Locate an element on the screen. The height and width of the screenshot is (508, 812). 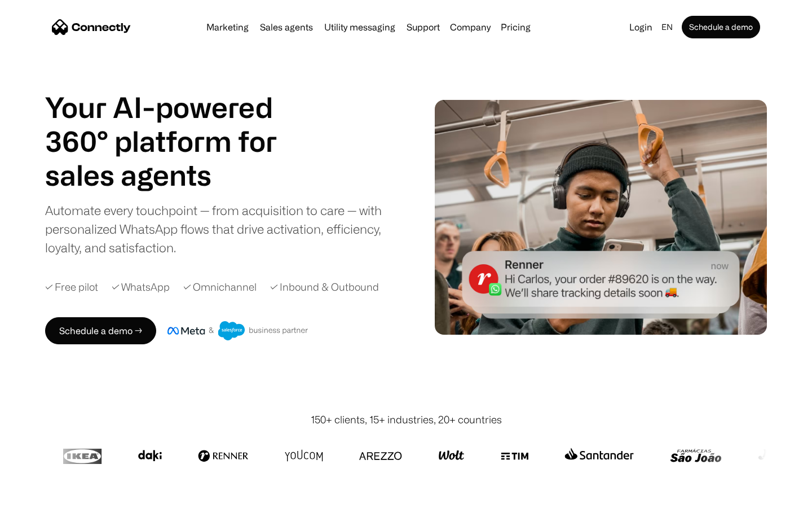
div: Automate every touchpoint — from acquisition to care — with personalized WhatsApp flows that driv... is located at coordinates (223, 228).